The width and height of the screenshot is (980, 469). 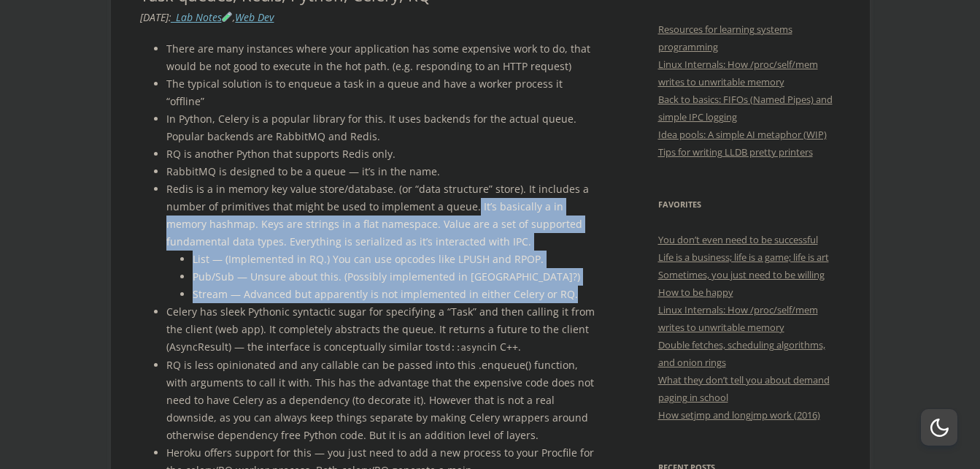 I want to click on li: RQ is another Python that supports Redis only., so click(x=381, y=155).